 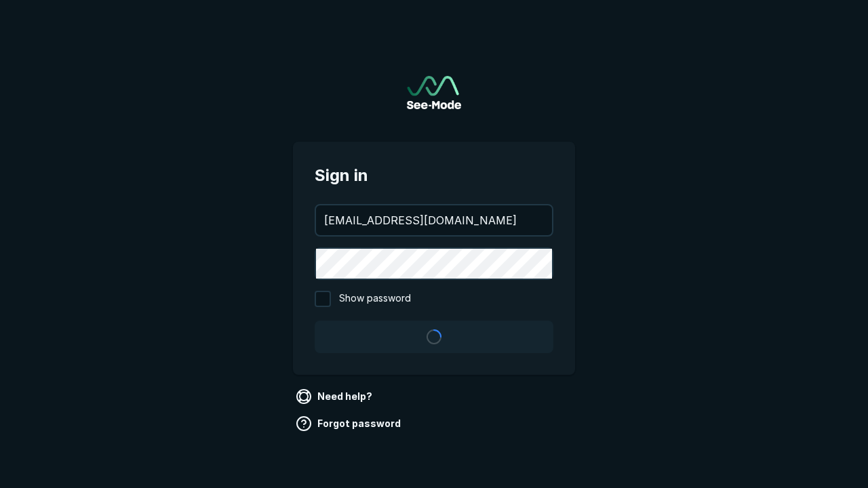 I want to click on img: See-Mode Logo, so click(x=434, y=92).